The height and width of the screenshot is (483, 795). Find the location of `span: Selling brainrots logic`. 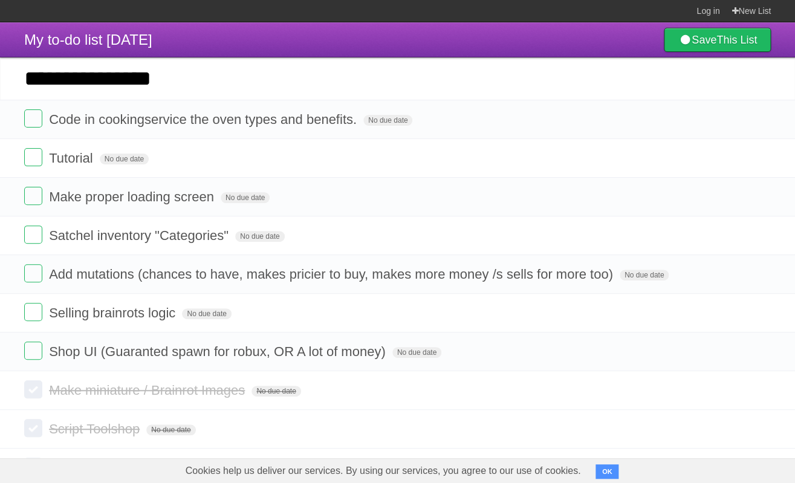

span: Selling brainrots logic is located at coordinates (114, 313).